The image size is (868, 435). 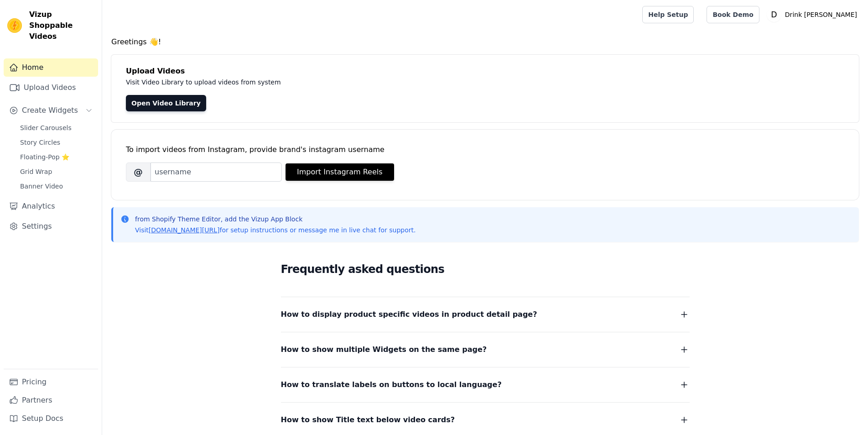 I want to click on span: Banner Video, so click(x=42, y=186).